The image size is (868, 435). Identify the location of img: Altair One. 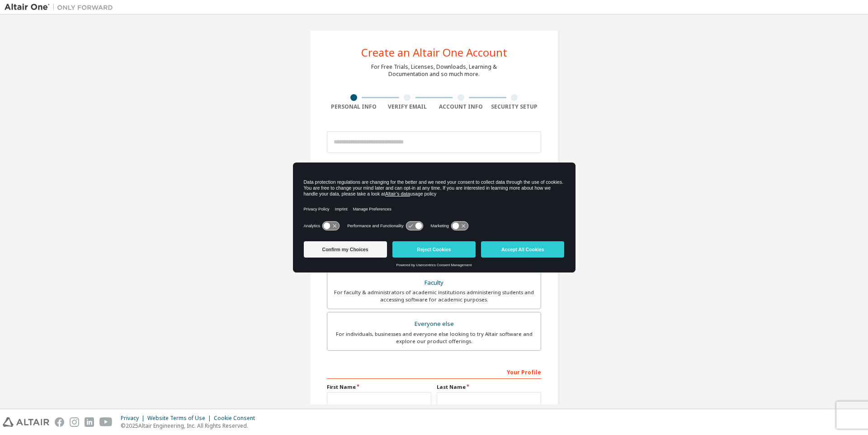
(61, 7).